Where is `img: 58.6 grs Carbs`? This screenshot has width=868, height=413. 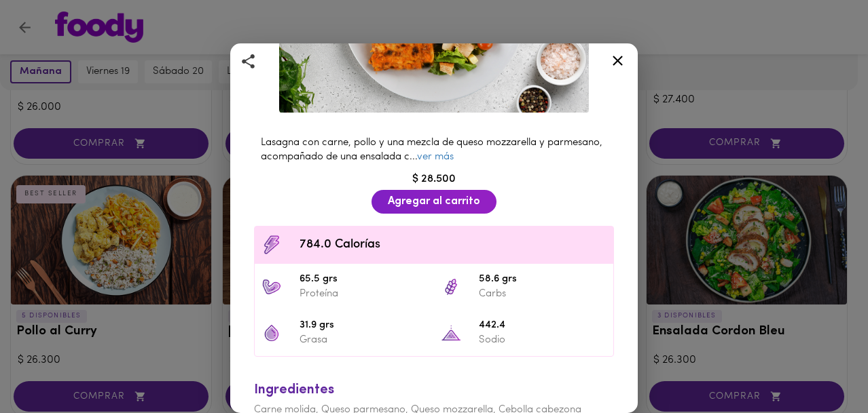
img: 58.6 grs Carbs is located at coordinates (451, 287).